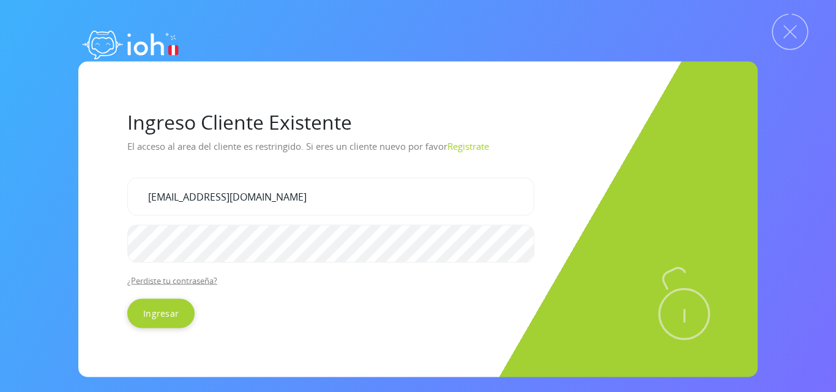 This screenshot has width=836, height=392. I want to click on a: ¿Perdiste tu contraseña?, so click(172, 280).